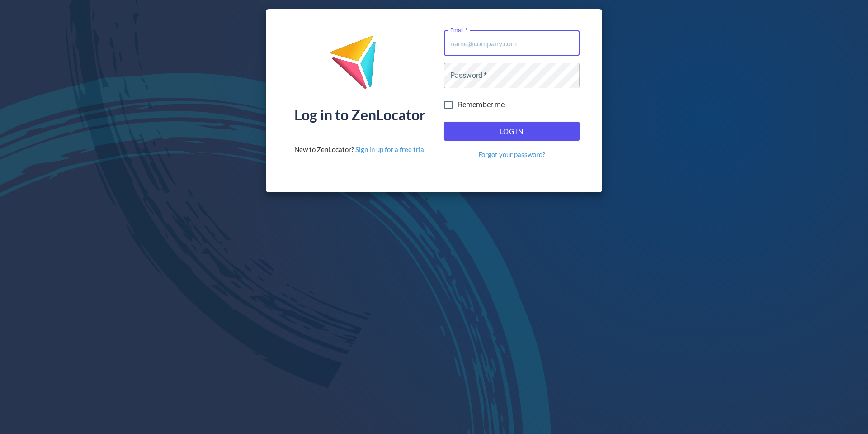 Image resolution: width=868 pixels, height=434 pixels. I want to click on input: name@company.com, so click(512, 43).